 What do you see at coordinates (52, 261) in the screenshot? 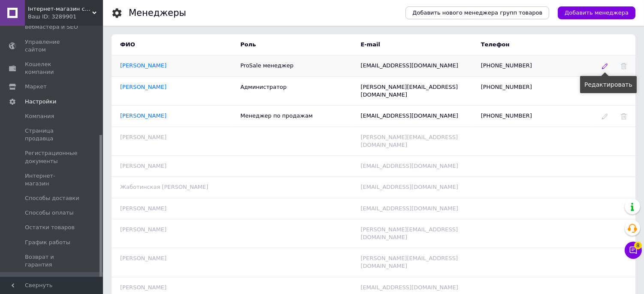
I see `span: Возврат и гарантия` at bounding box center [52, 261].